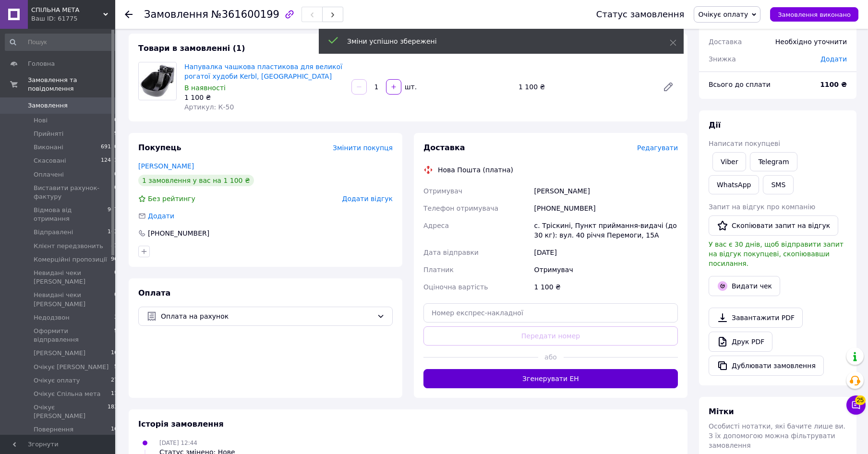 The height and width of the screenshot is (454, 868). What do you see at coordinates (733, 185) in the screenshot?
I see `a: WhatsApp` at bounding box center [733, 185].